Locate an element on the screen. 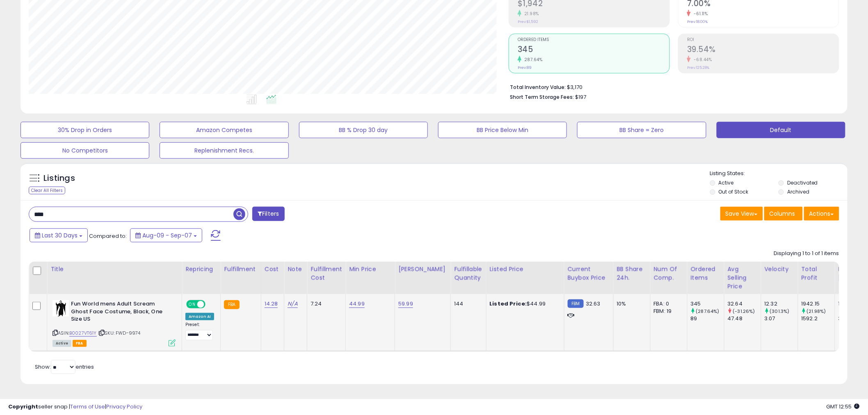 This screenshot has width=868, height=415. div: ASIN: is located at coordinates (114, 323).